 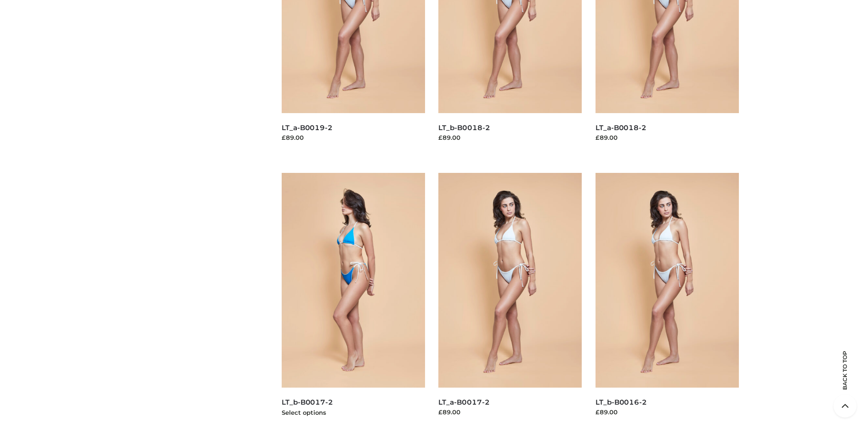 I want to click on a: LT_a-B0017-2, so click(x=464, y=402).